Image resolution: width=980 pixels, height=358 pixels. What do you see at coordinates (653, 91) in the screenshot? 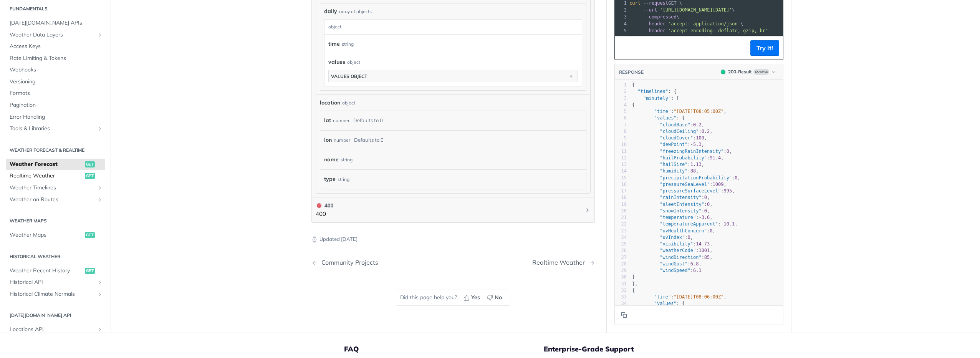
I see `span: "timelines"` at bounding box center [653, 91].